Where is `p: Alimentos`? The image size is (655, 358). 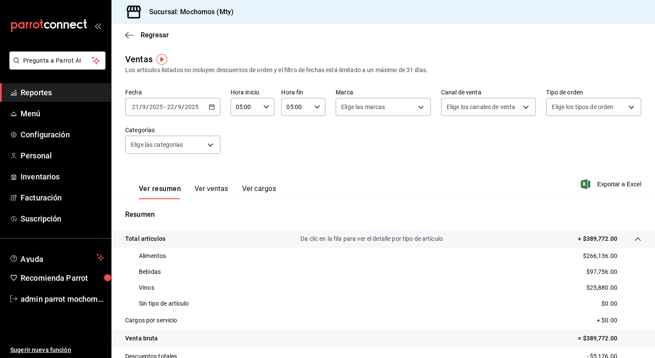
p: Alimentos is located at coordinates (152, 256).